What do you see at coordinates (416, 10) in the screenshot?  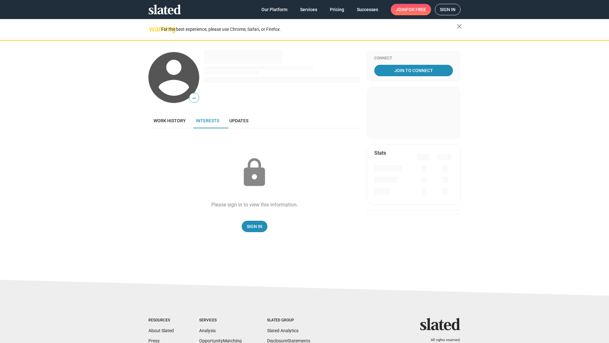 I see `span: for free` at bounding box center [416, 10].